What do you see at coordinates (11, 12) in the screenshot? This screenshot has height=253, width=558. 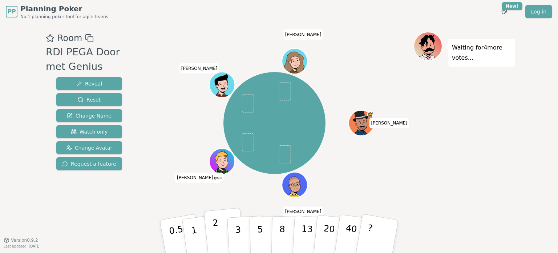 I see `span: PP` at bounding box center [11, 12].